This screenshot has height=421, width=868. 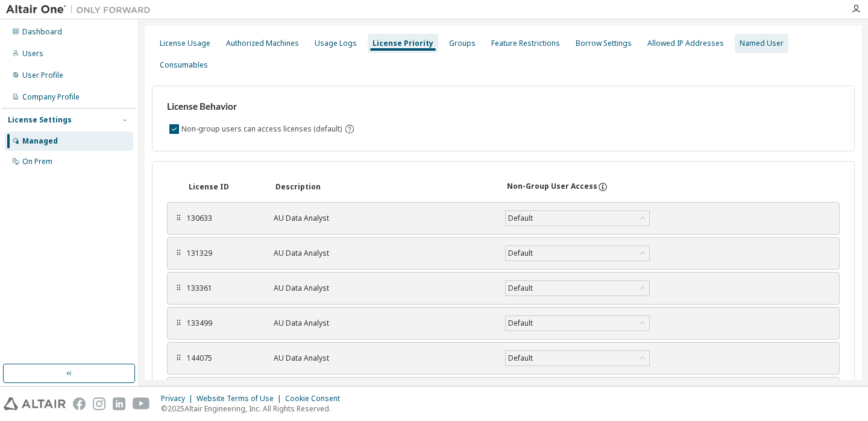 I want to click on div: Groups, so click(x=462, y=43).